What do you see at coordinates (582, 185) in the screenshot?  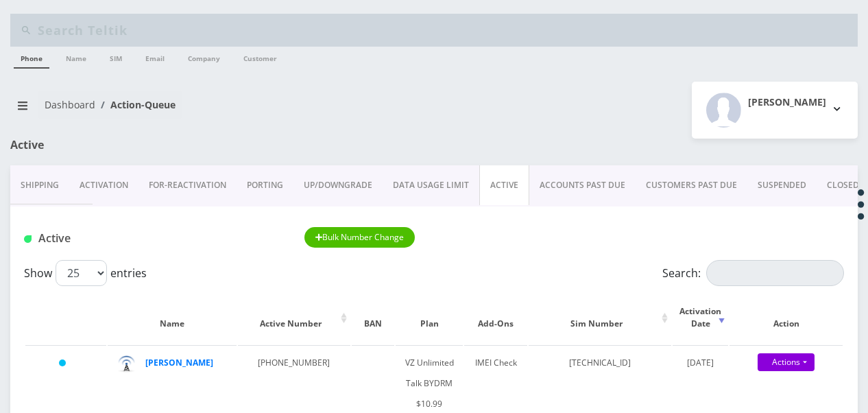 I see `a: ACCOUNTS PAST DUE` at bounding box center [582, 185].